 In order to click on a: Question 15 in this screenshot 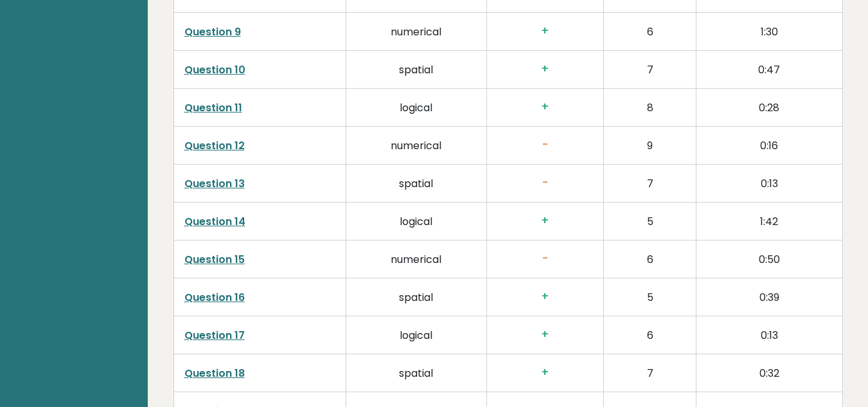, I will do `click(215, 259)`.